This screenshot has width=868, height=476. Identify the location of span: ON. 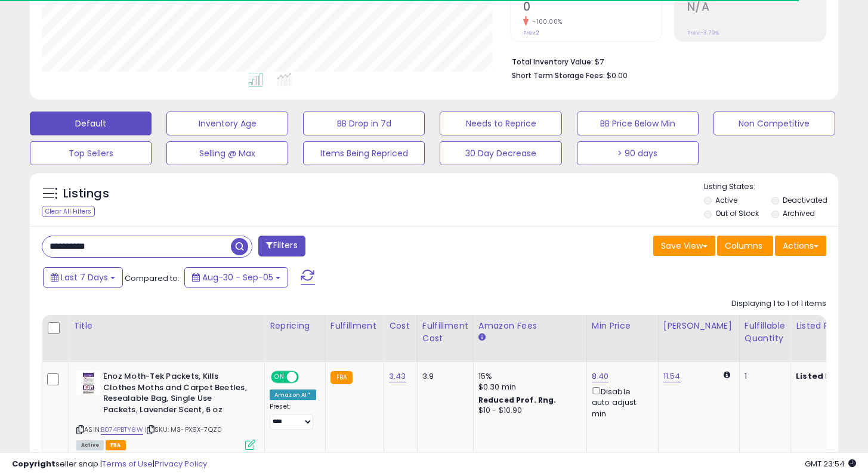
(279, 377).